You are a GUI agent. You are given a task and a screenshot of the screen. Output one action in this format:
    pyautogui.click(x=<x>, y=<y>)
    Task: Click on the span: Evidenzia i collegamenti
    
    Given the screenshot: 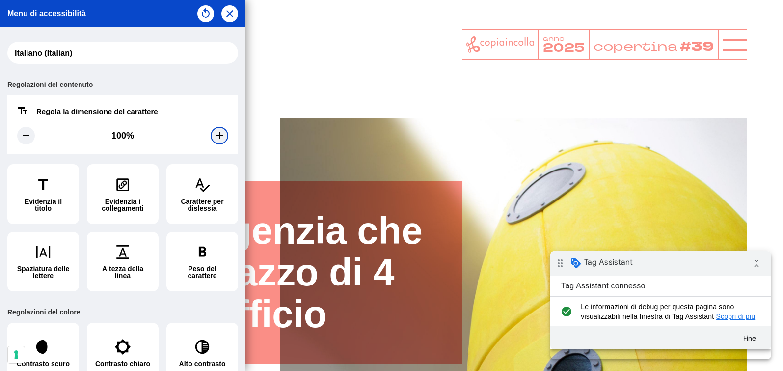 What is the action you would take?
    pyautogui.click(x=123, y=205)
    